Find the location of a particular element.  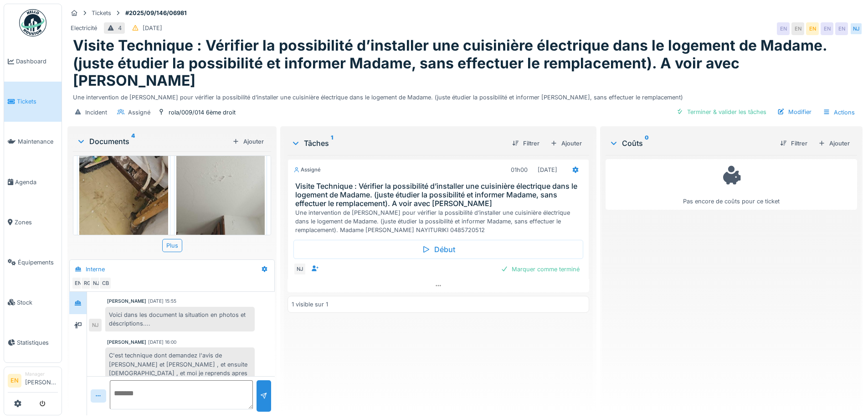

span: Agenda is located at coordinates (36, 182).